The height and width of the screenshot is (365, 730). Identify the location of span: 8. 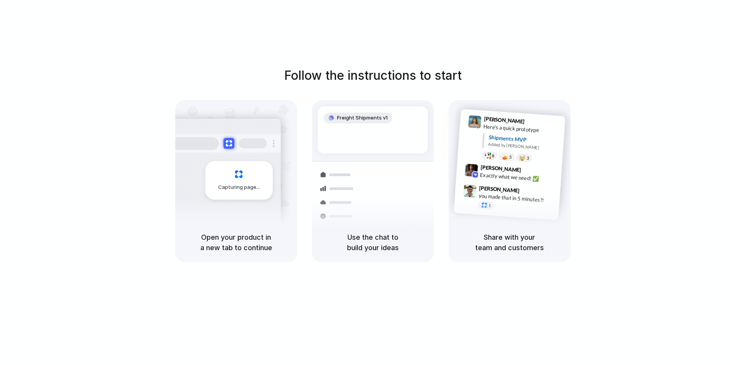
(492, 156).